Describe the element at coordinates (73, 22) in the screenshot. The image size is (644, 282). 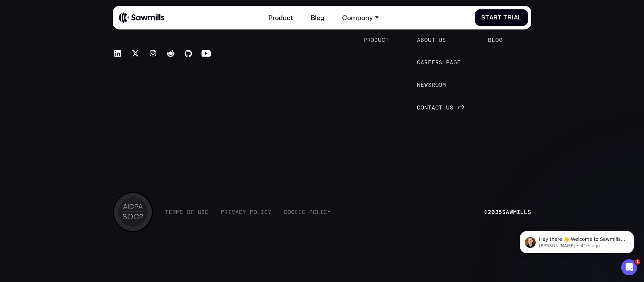
I see `p: Hey there 👋 Welcome to Sawmills. The smart telemetry management platform that solves cost, qualit...` at that location.